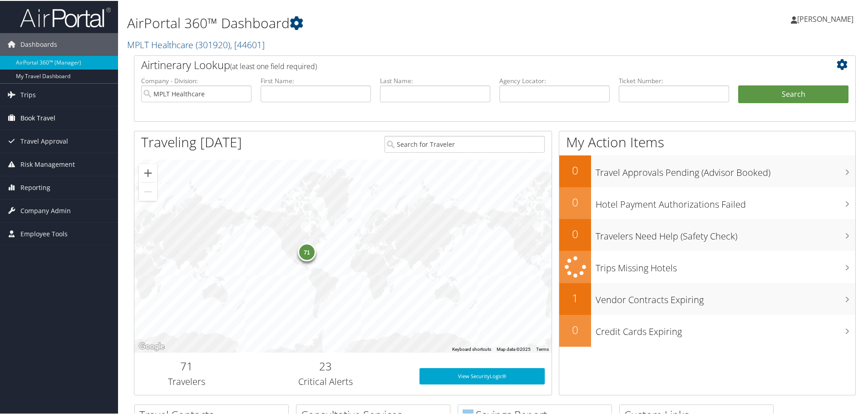  What do you see at coordinates (196, 44) in the screenshot?
I see `a: MPLT Healthcare` at bounding box center [196, 44].